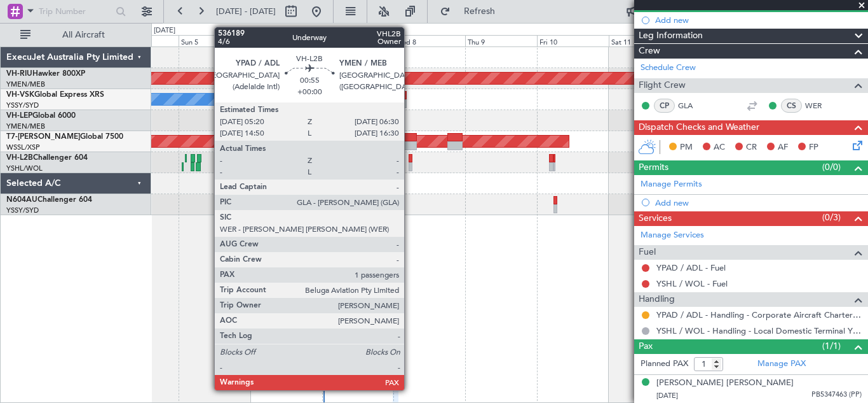 This screenshot has height=403, width=868. I want to click on button: Refresh, so click(472, 11).